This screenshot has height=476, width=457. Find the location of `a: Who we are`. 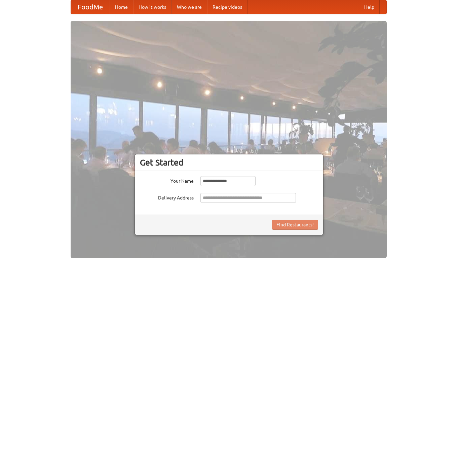

a: Who we are is located at coordinates (189, 7).